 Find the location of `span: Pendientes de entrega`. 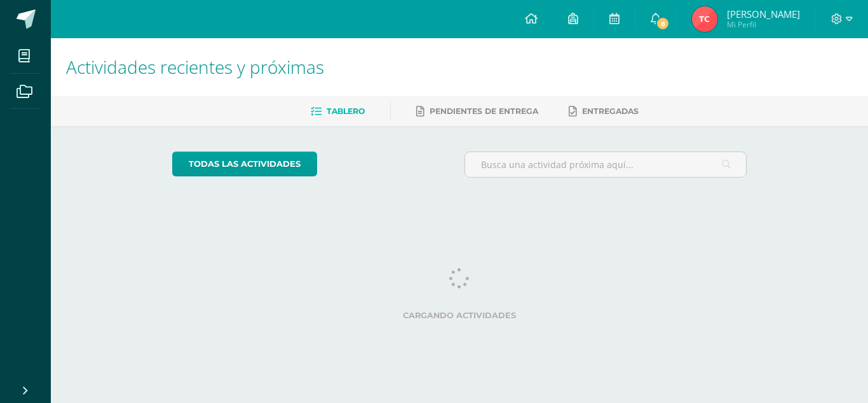

span: Pendientes de entrega is located at coordinates (484, 111).